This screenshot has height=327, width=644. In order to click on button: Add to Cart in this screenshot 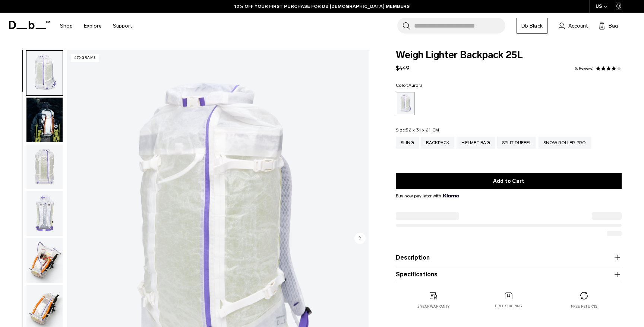, I will do `click(508, 181)`.